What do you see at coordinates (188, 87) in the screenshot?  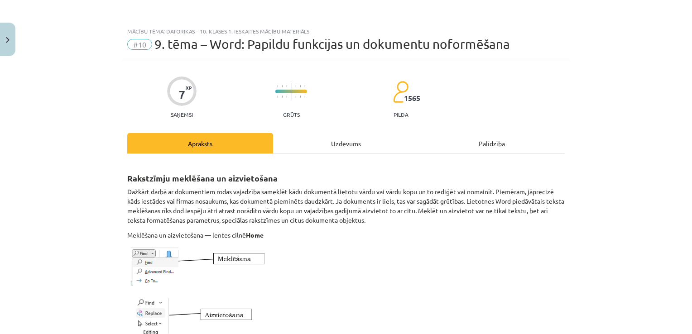 I see `span: XP` at bounding box center [188, 87].